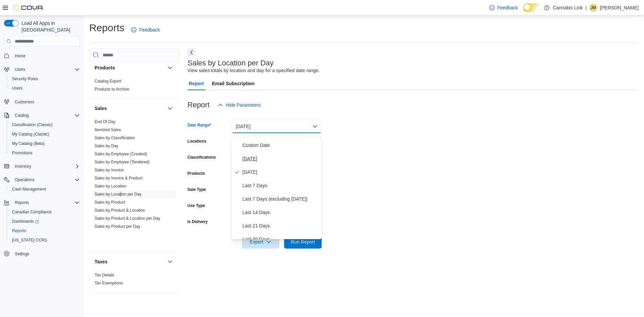 The height and width of the screenshot is (317, 644). Describe the element at coordinates (109, 170) in the screenshot. I see `a: Sales by Invoice` at that location.